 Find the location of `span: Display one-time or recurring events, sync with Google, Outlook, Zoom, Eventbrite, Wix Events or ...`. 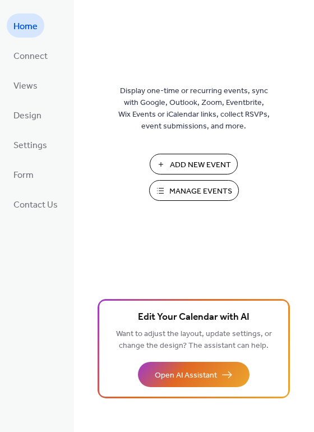

span: Display one-time or recurring events, sync with Google, Outlook, Zoom, Eventbrite, Wix Events or ... is located at coordinates (194, 109).